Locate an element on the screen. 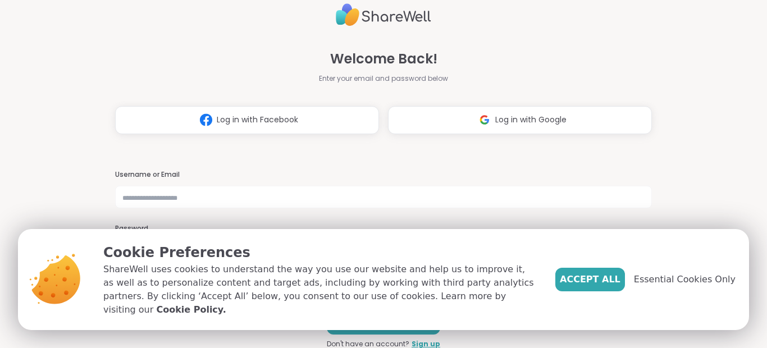 This screenshot has width=767, height=348. button: Log in with Google is located at coordinates (520, 120).